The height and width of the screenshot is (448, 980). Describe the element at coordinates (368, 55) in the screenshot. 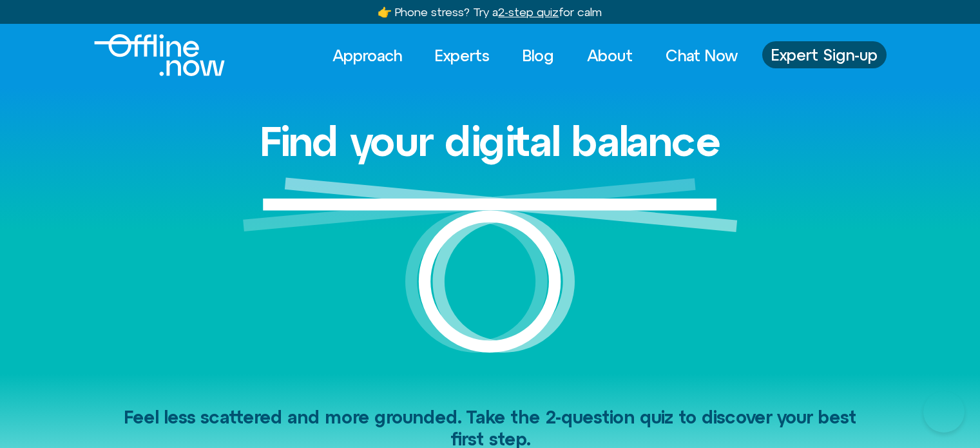

I see `a: Approach` at that location.